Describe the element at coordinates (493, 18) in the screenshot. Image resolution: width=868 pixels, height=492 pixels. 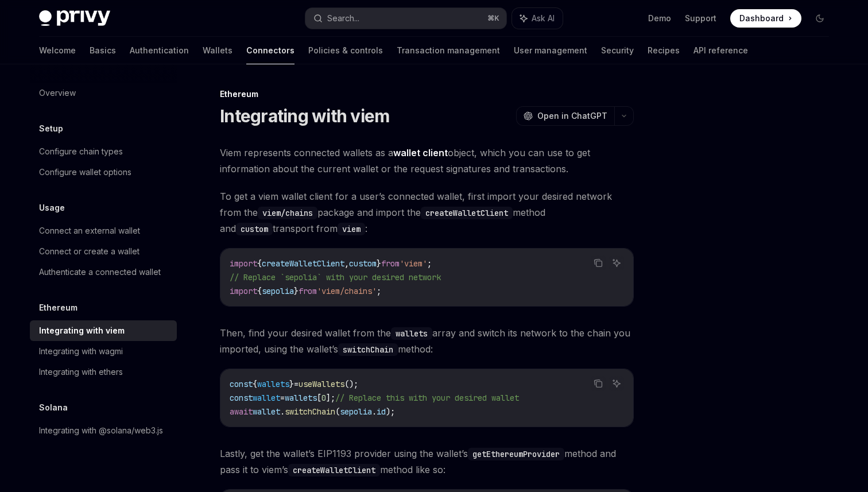
I see `span: ⌘ K` at that location.